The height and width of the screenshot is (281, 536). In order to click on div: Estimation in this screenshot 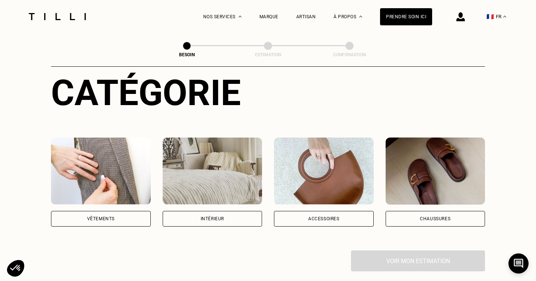, I will do `click(268, 55)`.